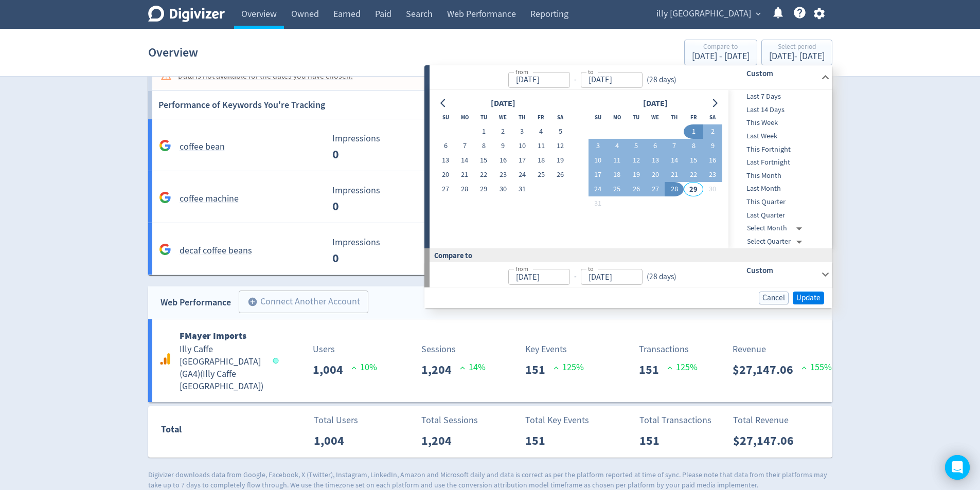 Image resolution: width=980 pixels, height=490 pixels. Describe the element at coordinates (569, 367) in the screenshot. I see `p: 125 %` at that location.